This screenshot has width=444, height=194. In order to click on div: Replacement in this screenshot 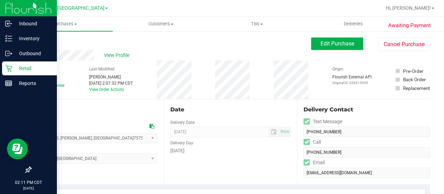, I will do `click(416, 88)`.